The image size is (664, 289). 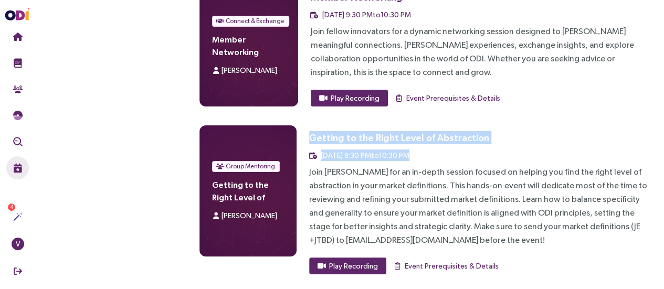 I want to click on img: Outcome Validation, so click(x=18, y=142).